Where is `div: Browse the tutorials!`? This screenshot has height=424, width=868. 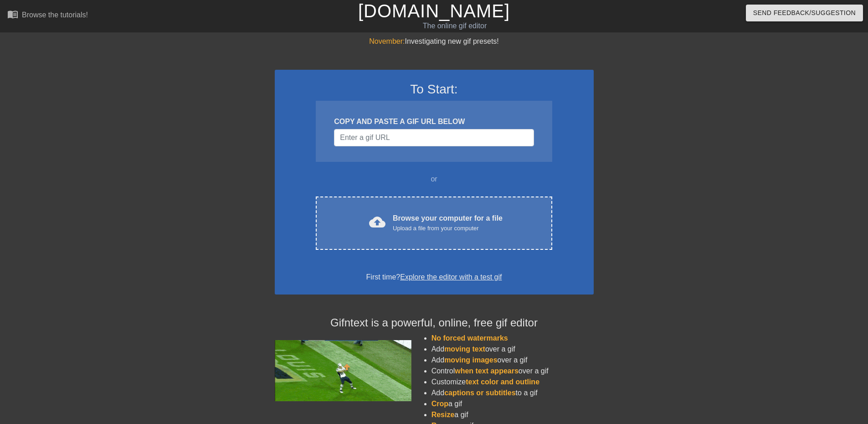
div: Browse the tutorials! is located at coordinates (55, 15).